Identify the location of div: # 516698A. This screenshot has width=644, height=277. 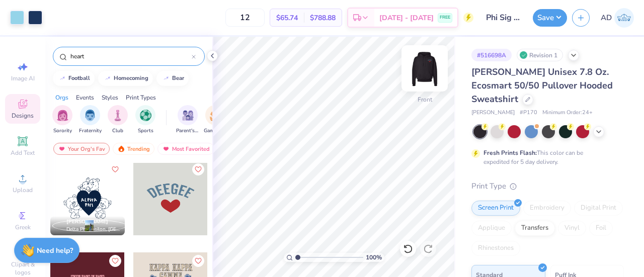
(492, 55).